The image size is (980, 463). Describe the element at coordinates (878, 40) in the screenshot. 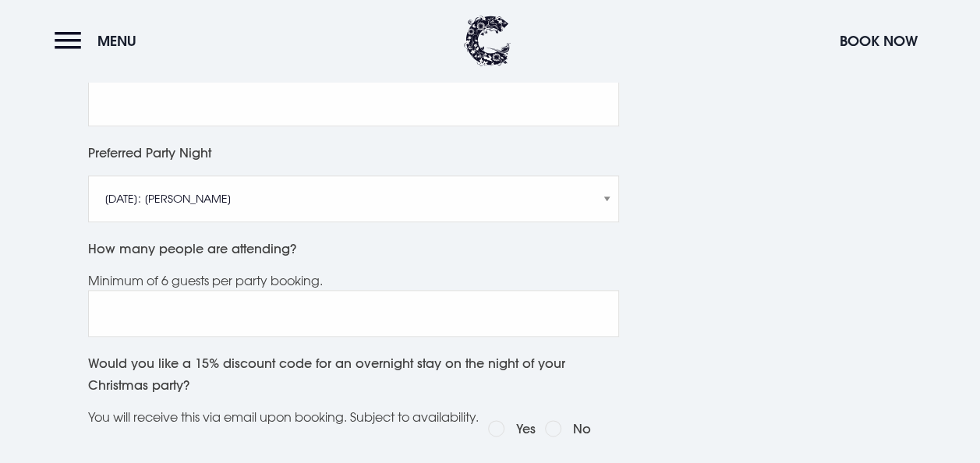

I see `button: Book Now` at that location.